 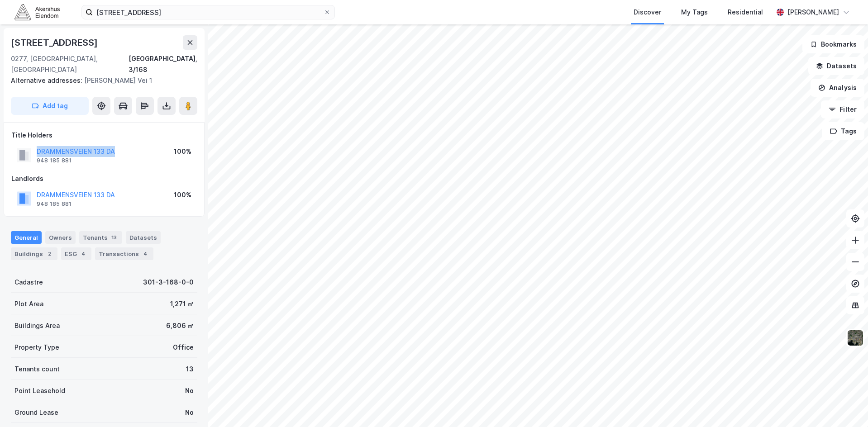 What do you see at coordinates (169, 282) in the screenshot?
I see `div: 301-3-168-0-0` at bounding box center [169, 282].